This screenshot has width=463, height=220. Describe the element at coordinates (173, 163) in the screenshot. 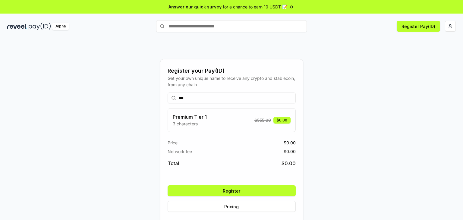

I see `span: Total` at that location.